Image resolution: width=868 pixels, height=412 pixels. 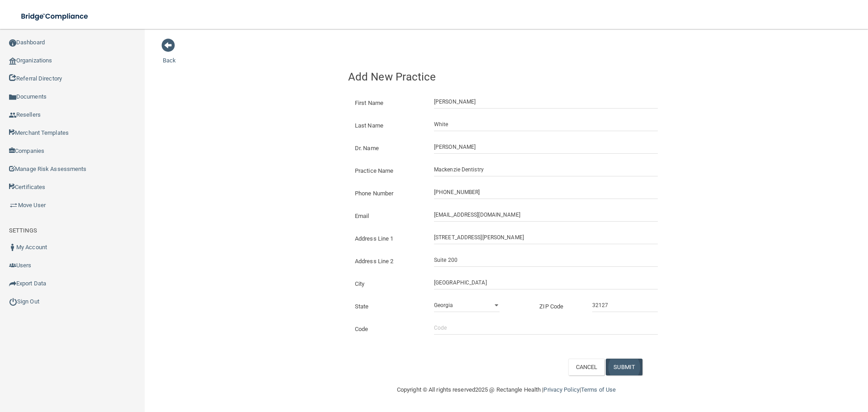 I want to click on a: Terms of Use, so click(x=598, y=389).